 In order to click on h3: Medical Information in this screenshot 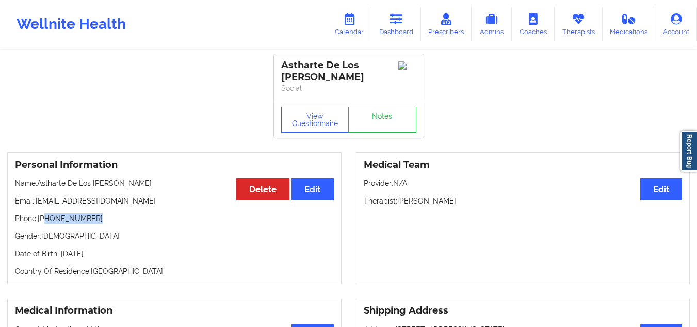, I will do `click(174, 310)`.